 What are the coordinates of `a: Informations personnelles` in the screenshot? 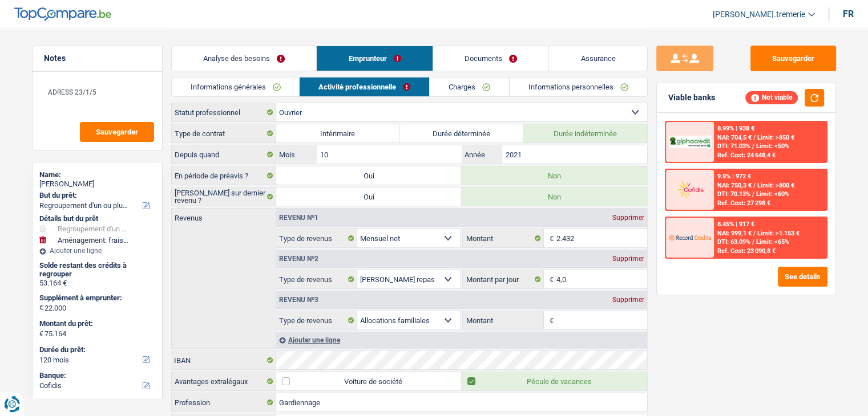 It's located at (578, 87).